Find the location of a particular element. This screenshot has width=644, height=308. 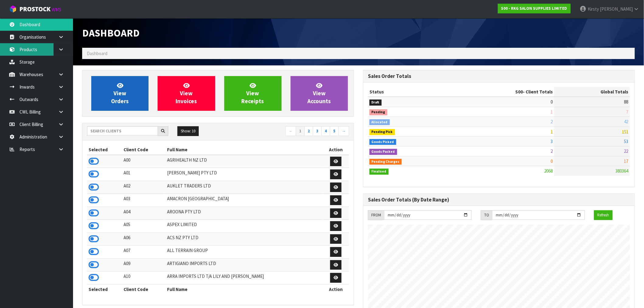

th: - Client Totals is located at coordinates (505, 92).